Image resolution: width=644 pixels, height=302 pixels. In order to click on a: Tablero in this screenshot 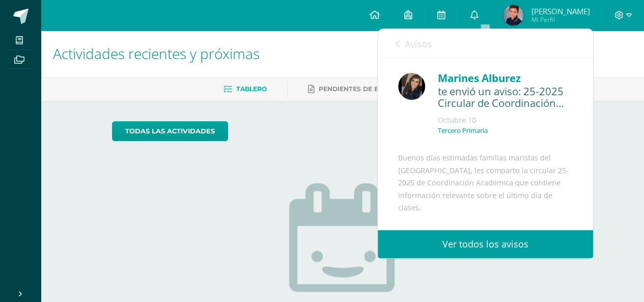, I will do `click(245, 89)`.